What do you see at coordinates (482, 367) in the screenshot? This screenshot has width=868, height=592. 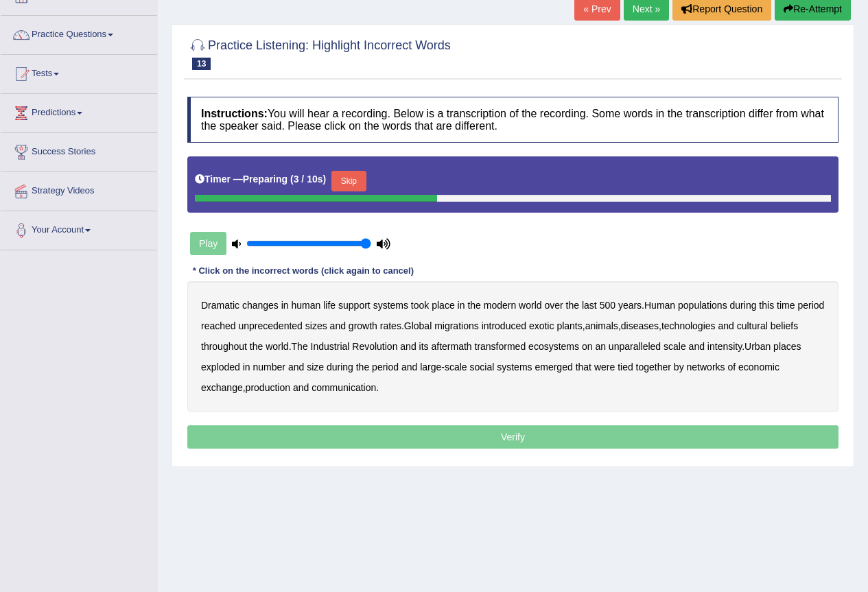 I see `b: social` at bounding box center [482, 367].